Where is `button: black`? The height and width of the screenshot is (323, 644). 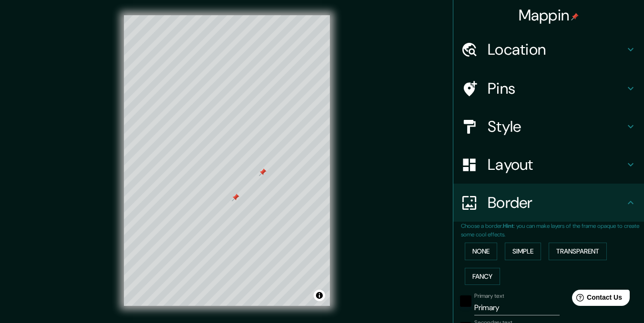 button: black is located at coordinates (466, 301).